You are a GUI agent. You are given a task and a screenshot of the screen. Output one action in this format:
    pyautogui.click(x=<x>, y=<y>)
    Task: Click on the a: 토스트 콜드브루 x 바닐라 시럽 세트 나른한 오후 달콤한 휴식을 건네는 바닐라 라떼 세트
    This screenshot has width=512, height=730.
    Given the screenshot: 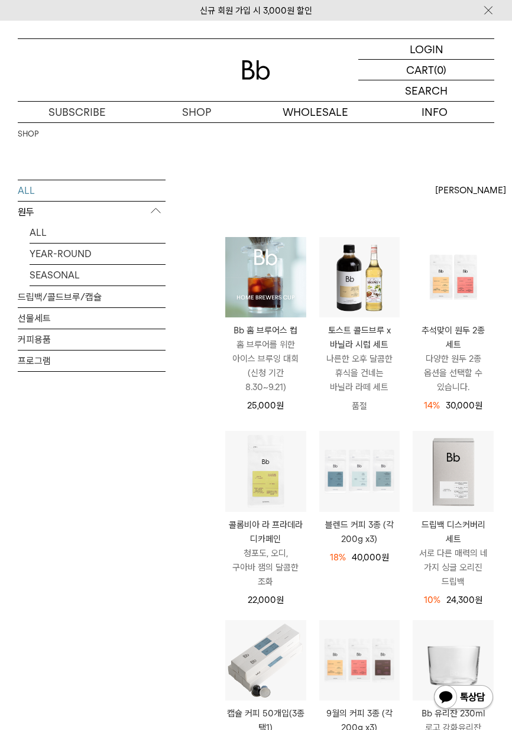 What is the action you would take?
    pyautogui.click(x=359, y=359)
    